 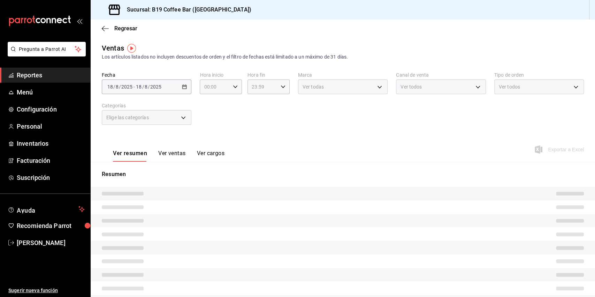 I want to click on p: Resumen, so click(x=343, y=174).